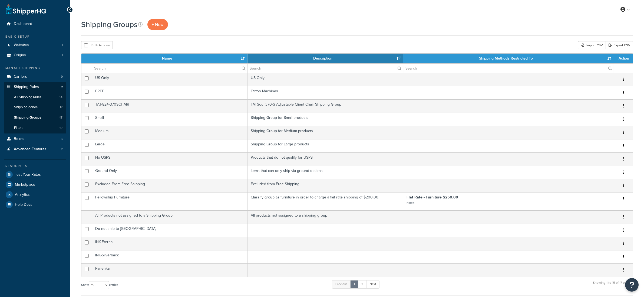 Image resolution: width=644 pixels, height=297 pixels. What do you see at coordinates (325, 59) in the screenshot?
I see `th: Description: activate to sort column ascending` at bounding box center [325, 59].